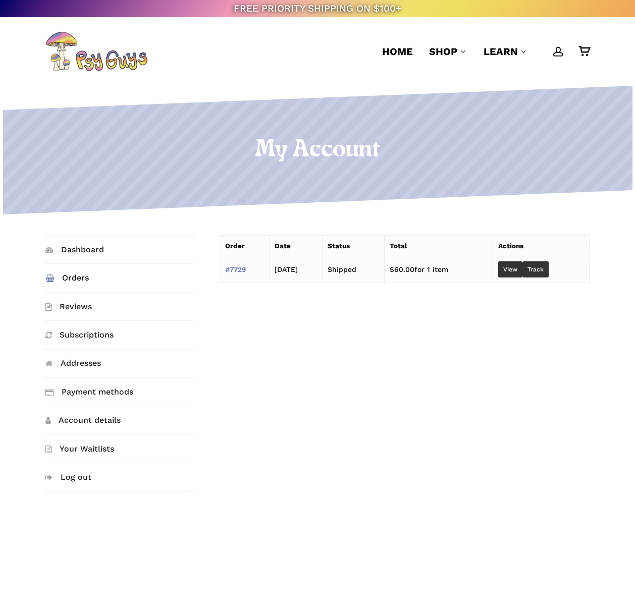 The image size is (635, 616). I want to click on a: View order number 7729, so click(235, 269).